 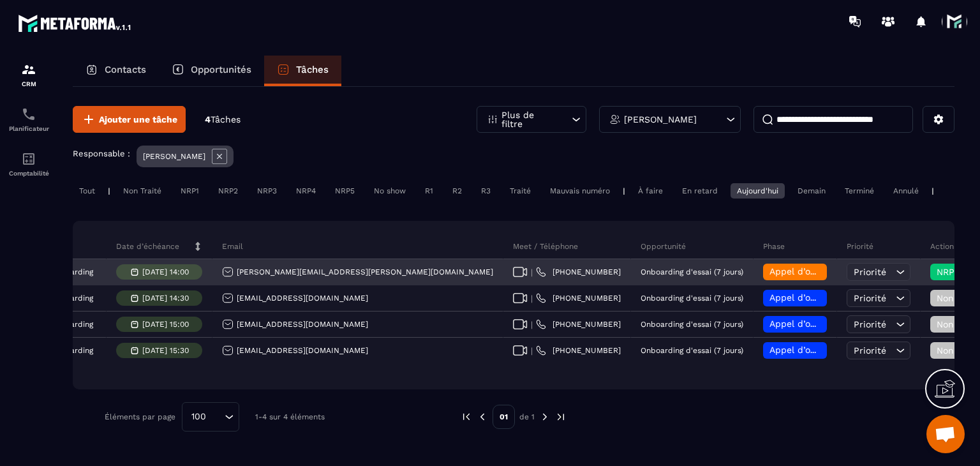 What do you see at coordinates (906, 191) in the screenshot?
I see `div: Annulé` at bounding box center [906, 191].